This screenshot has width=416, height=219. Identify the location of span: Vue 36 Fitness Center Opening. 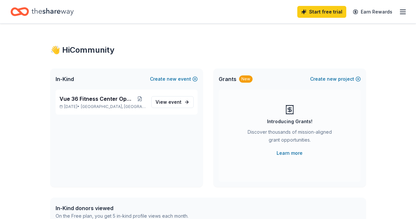
(97, 99).